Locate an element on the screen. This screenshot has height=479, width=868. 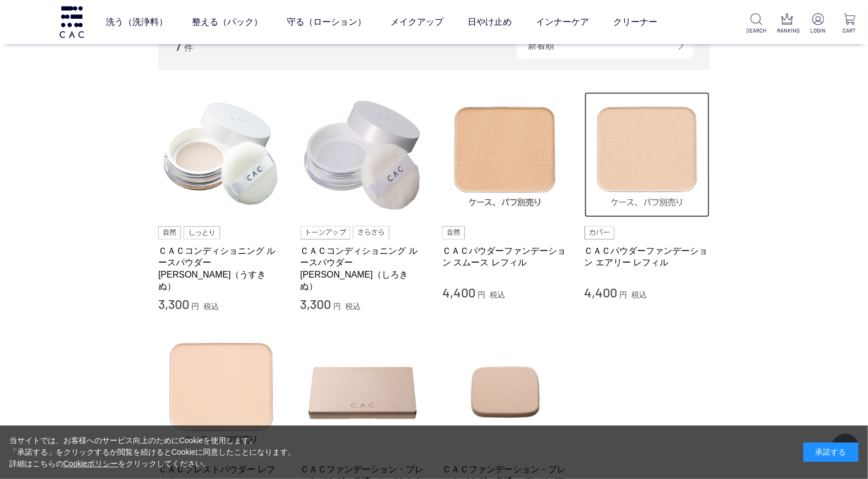
img: ＣＡＣコンディショニング ルースパウダー 薄絹（うすきぬ） is located at coordinates (222, 155).